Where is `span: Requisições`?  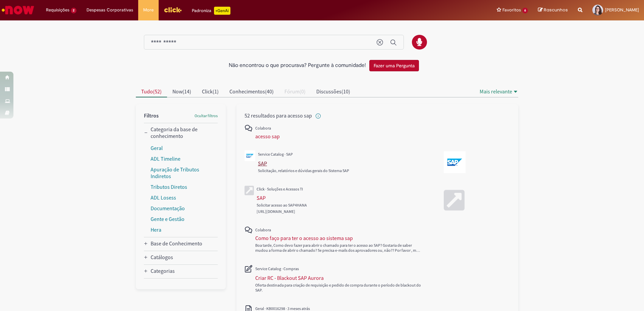
span: Requisições is located at coordinates (58, 10).